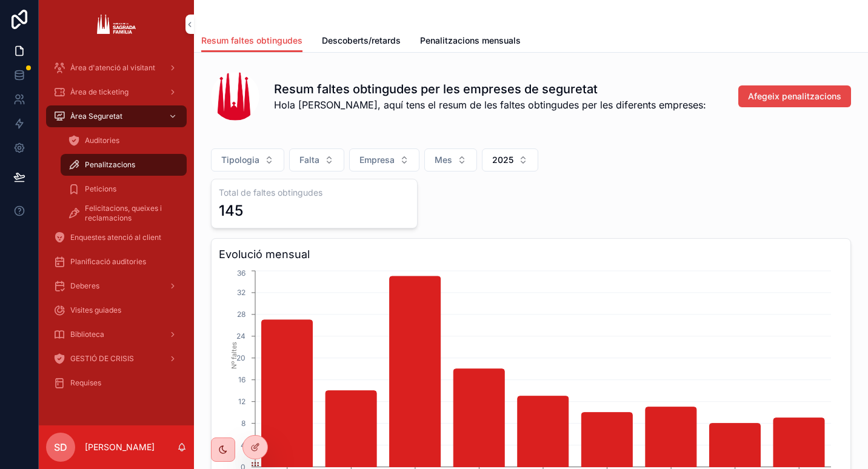 Image resolution: width=868 pixels, height=469 pixels. What do you see at coordinates (531, 254) in the screenshot?
I see `h3: Evolució mensual` at bounding box center [531, 254].